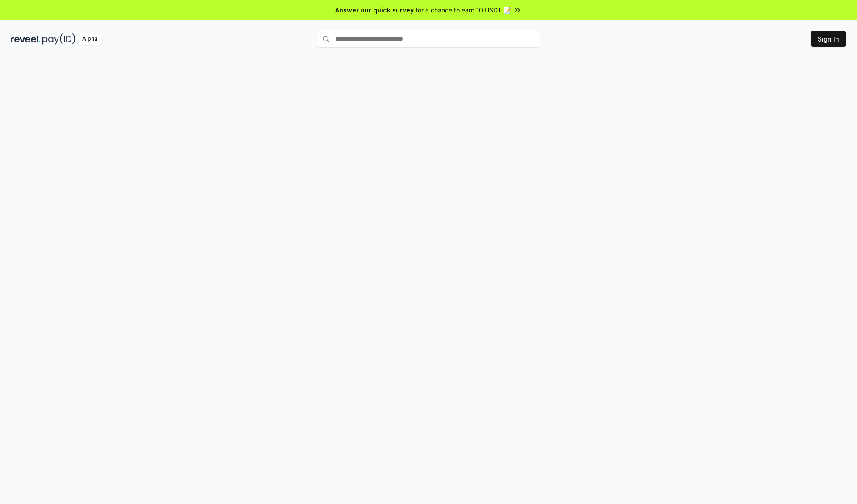 This screenshot has height=504, width=857. Describe the element at coordinates (89, 39) in the screenshot. I see `div: Alpha` at that location.